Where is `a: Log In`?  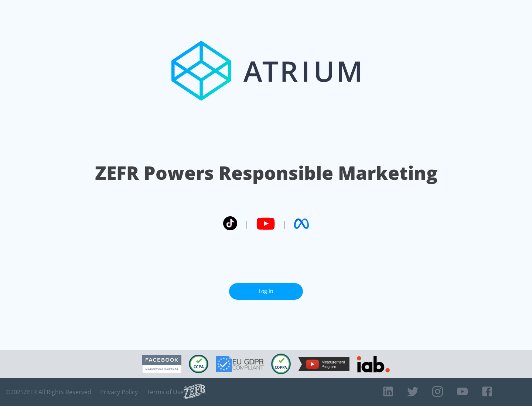
a: Log In is located at coordinates (266, 292).